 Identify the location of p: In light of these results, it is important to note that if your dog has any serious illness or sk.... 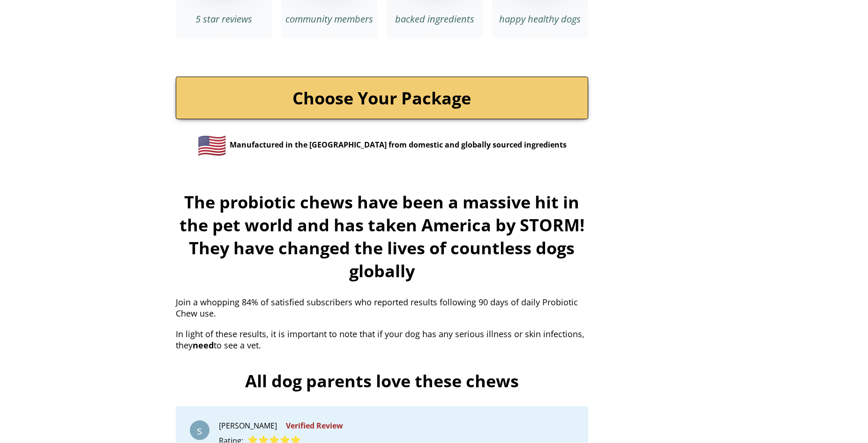
(382, 340).